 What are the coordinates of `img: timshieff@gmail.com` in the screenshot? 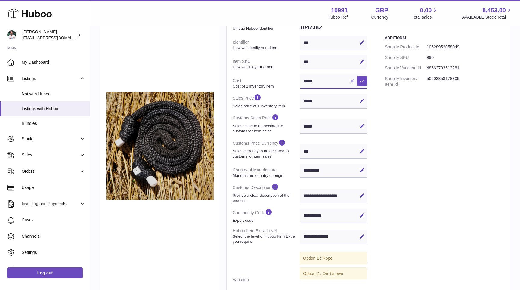 It's located at (12, 35).